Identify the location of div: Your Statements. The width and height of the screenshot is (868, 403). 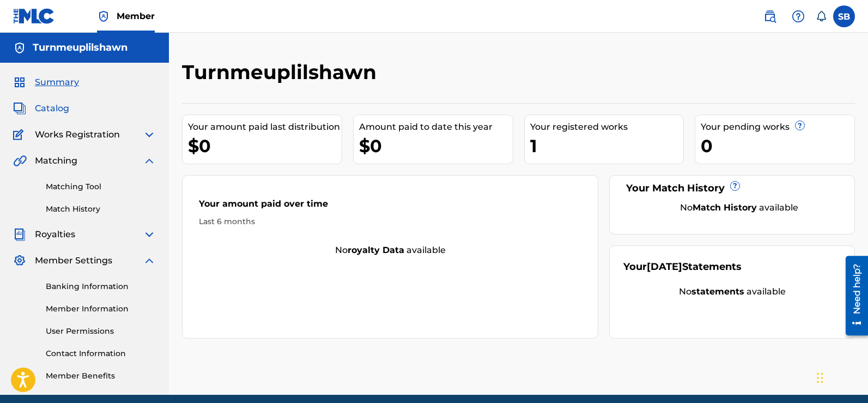
(682, 266).